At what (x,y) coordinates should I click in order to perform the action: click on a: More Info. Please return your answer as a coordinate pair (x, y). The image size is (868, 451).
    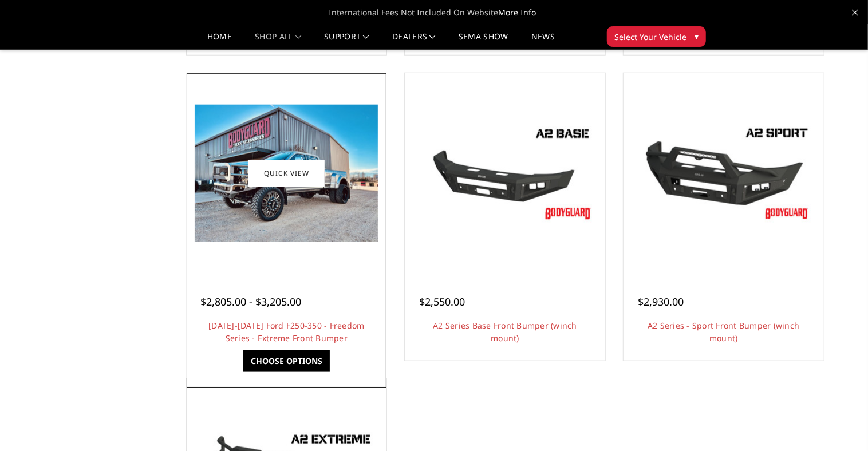
    Looking at the image, I should click on (517, 13).